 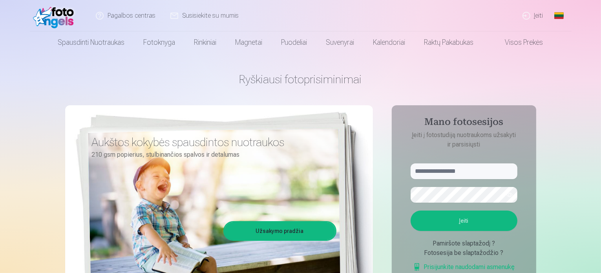 What do you see at coordinates (159, 42) in the screenshot?
I see `a: Fotoknyga` at bounding box center [159, 42].